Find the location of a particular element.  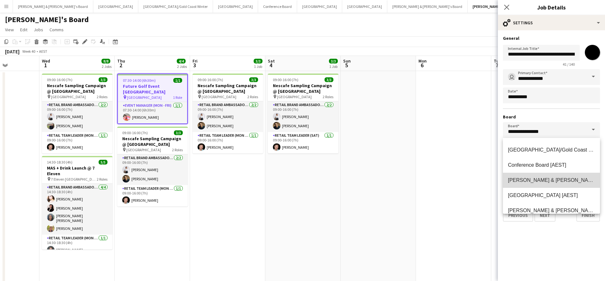

span: 41 / 140 is located at coordinates (569, 64).